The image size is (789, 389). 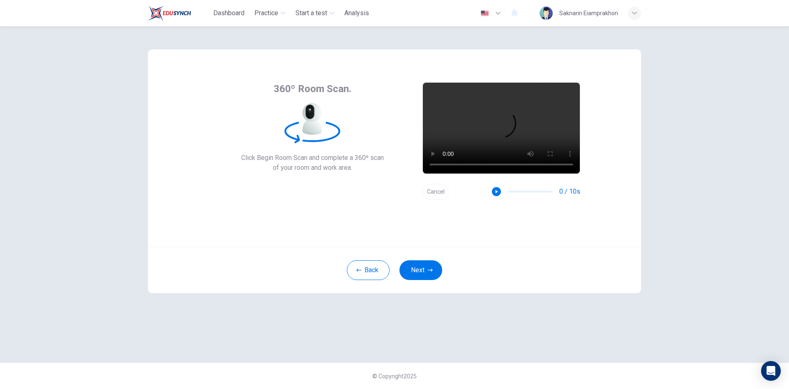 I want to click on button: Analysis, so click(x=357, y=13).